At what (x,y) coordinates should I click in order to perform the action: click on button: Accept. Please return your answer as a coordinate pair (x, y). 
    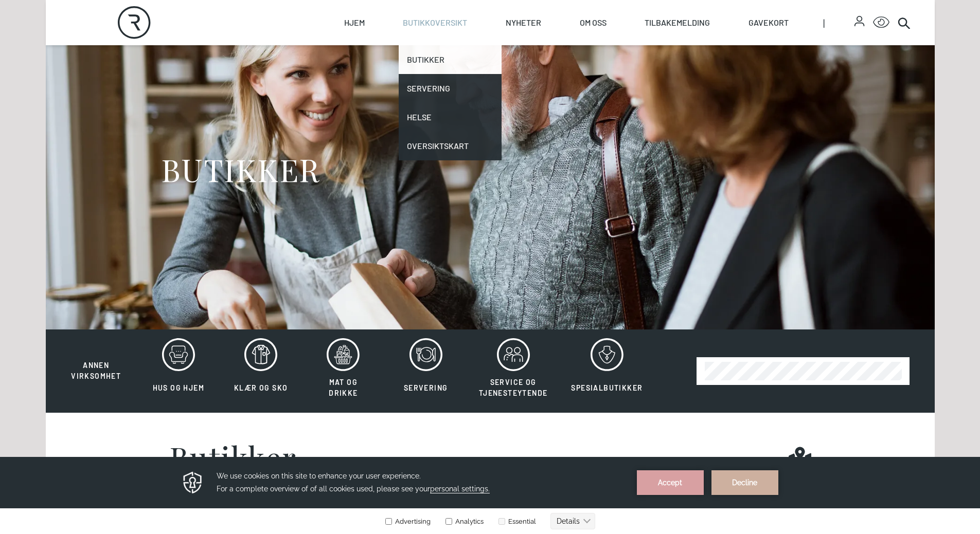
    Looking at the image, I should click on (670, 26).